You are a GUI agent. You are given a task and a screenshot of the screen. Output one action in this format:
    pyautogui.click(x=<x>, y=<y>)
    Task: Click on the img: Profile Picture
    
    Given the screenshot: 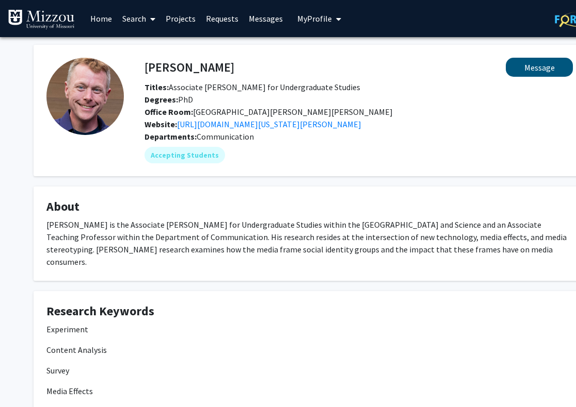 What is the action you would take?
    pyautogui.click(x=85, y=96)
    